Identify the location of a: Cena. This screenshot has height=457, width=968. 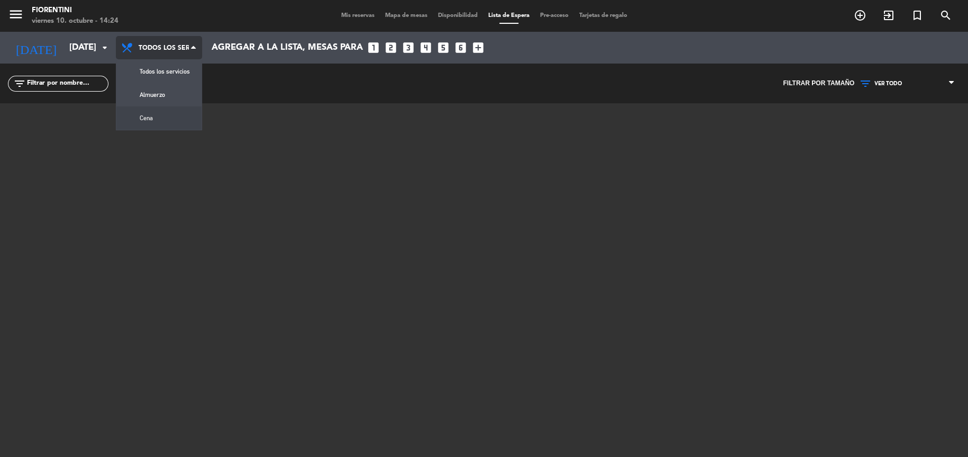
(159, 118).